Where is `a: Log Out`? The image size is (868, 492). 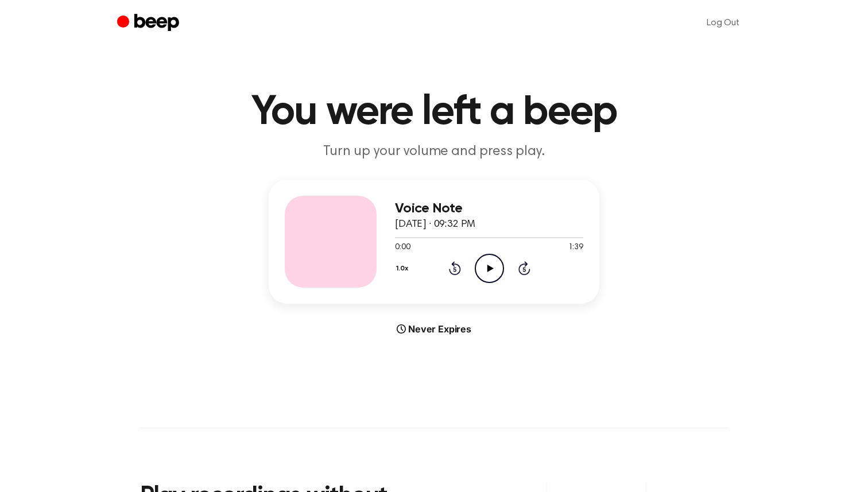
a: Log Out is located at coordinates (723, 23).